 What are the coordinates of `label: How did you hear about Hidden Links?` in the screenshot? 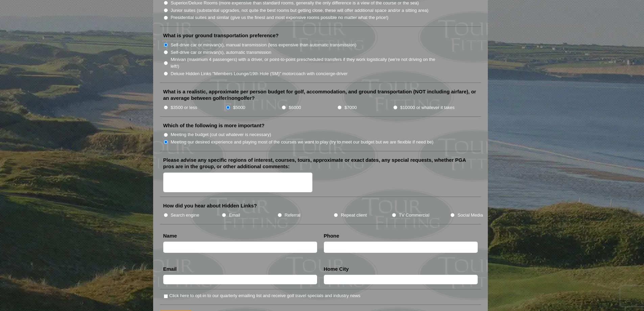 It's located at (211, 206).